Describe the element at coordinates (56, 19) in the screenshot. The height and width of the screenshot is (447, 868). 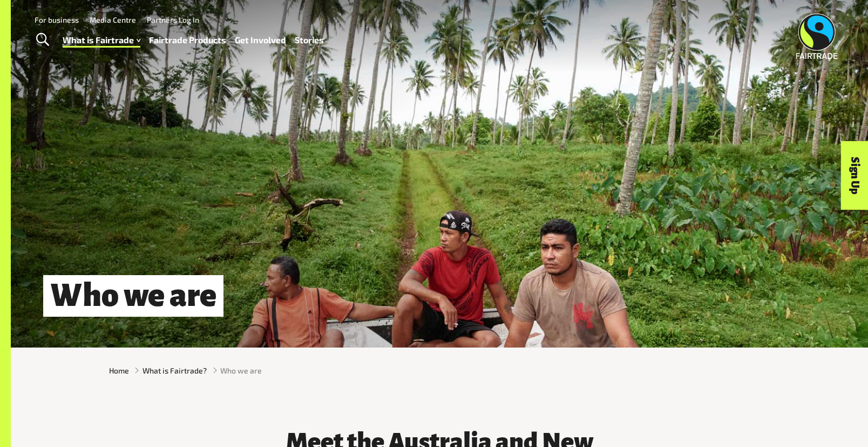
I see `a: For business` at that location.